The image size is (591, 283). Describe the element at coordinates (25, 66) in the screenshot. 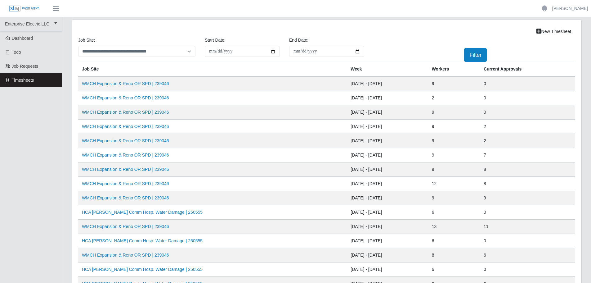

I see `span: Job Requests` at that location.